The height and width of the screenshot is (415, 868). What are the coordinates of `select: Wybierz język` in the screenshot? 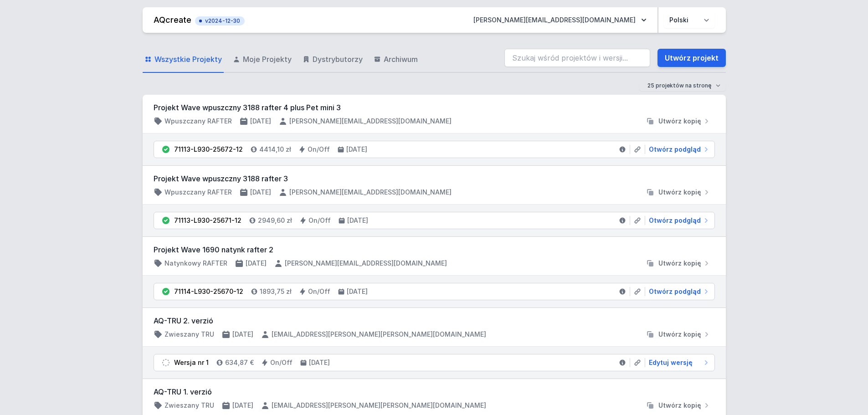 It's located at (689, 20).